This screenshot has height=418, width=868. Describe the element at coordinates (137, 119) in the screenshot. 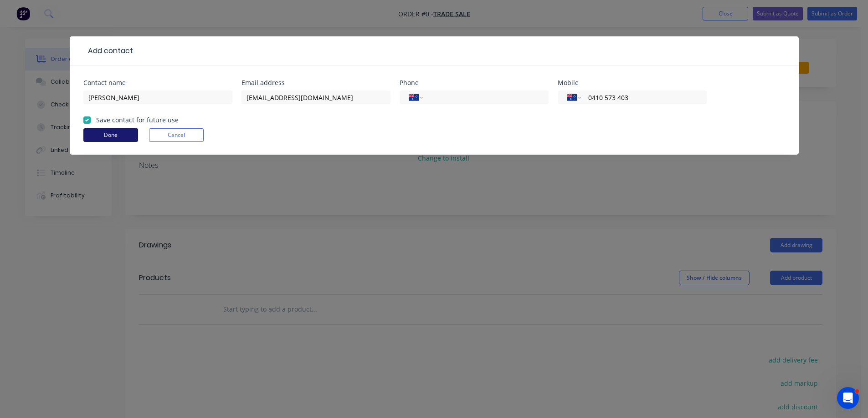

I see `label: Save contact for future use` at that location.